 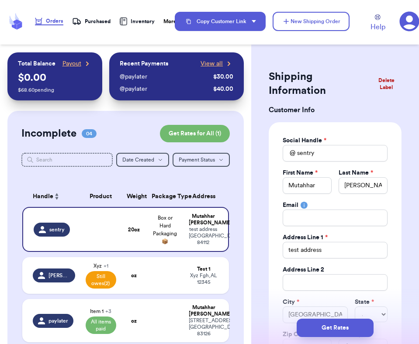 What do you see at coordinates (37, 64) in the screenshot?
I see `p: Total Balance` at bounding box center [37, 64].